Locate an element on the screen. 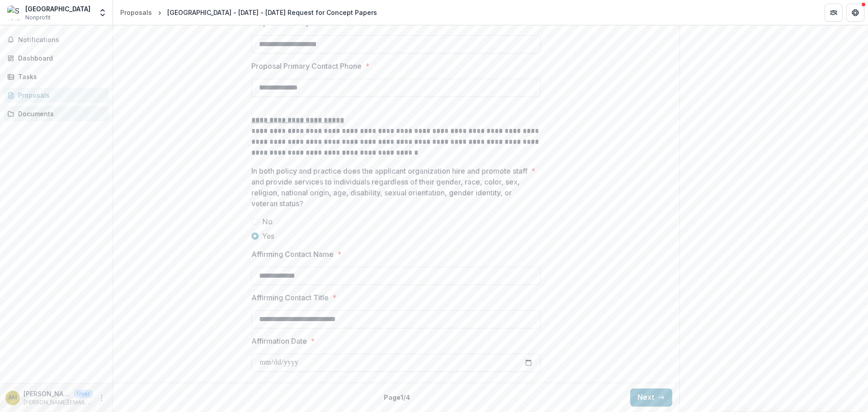 Image resolution: width=868 pixels, height=412 pixels. a: Tasks is located at coordinates (56, 77).